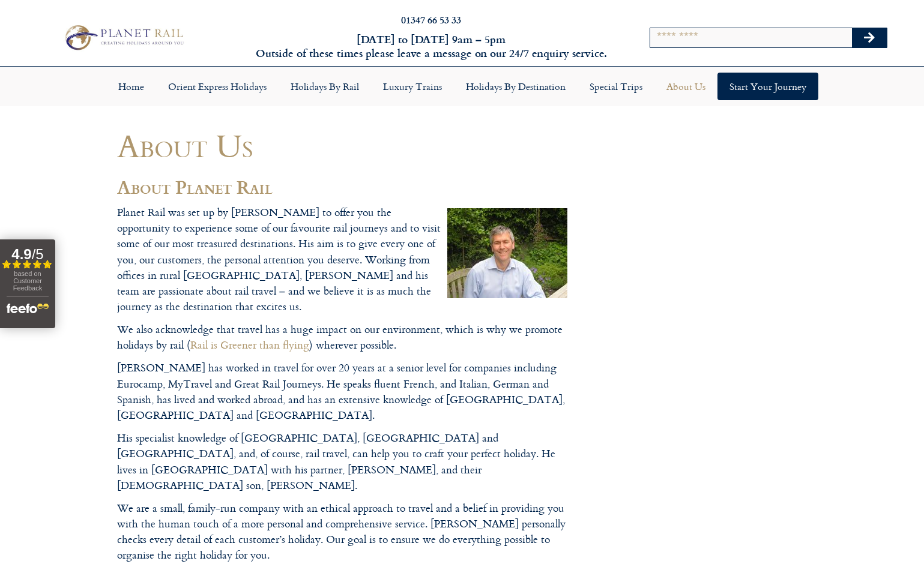 The image size is (924, 567). What do you see at coordinates (342, 145) in the screenshot?
I see `h1: About Us` at bounding box center [342, 145].